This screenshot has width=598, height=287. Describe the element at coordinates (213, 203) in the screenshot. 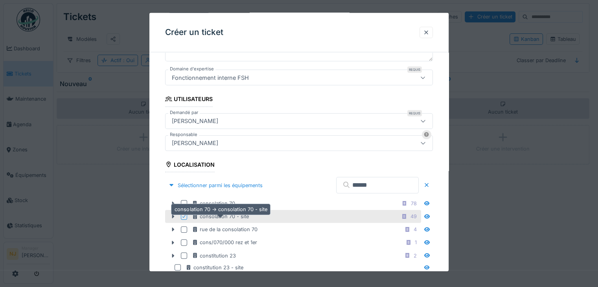

I see `div: consolation 70` at that location.